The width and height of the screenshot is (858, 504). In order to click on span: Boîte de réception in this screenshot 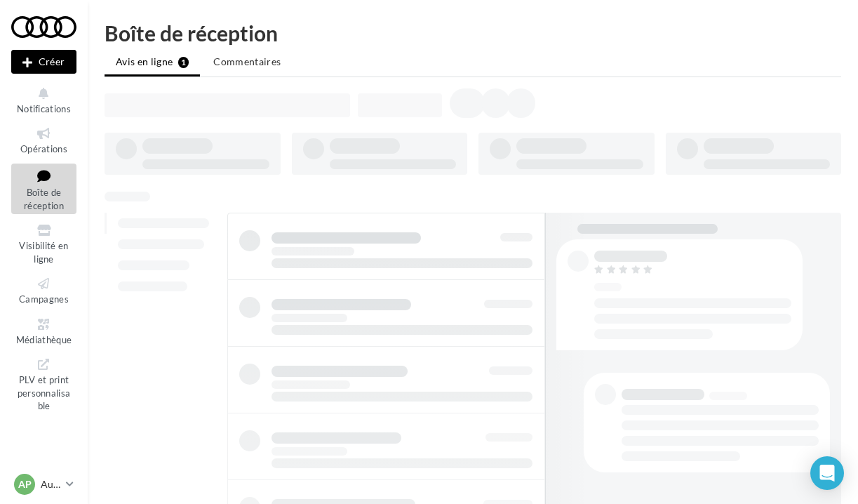, I will do `click(43, 199)`.